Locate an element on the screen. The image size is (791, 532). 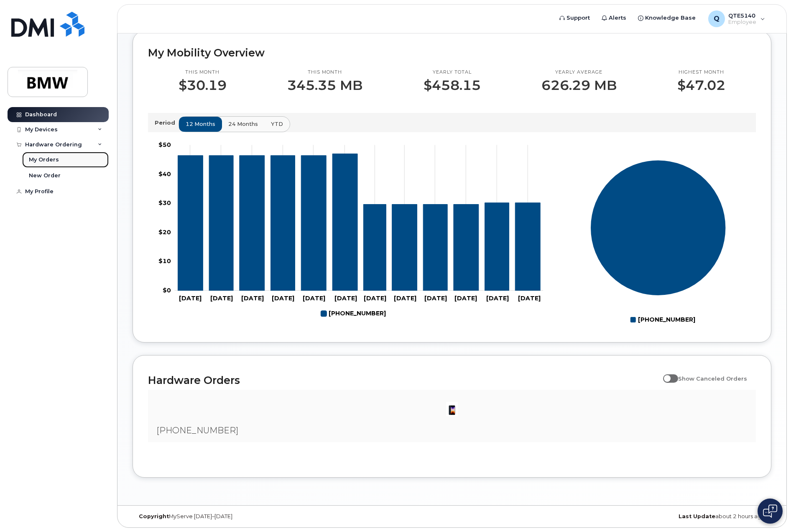
p: $458.15 is located at coordinates (452, 85).